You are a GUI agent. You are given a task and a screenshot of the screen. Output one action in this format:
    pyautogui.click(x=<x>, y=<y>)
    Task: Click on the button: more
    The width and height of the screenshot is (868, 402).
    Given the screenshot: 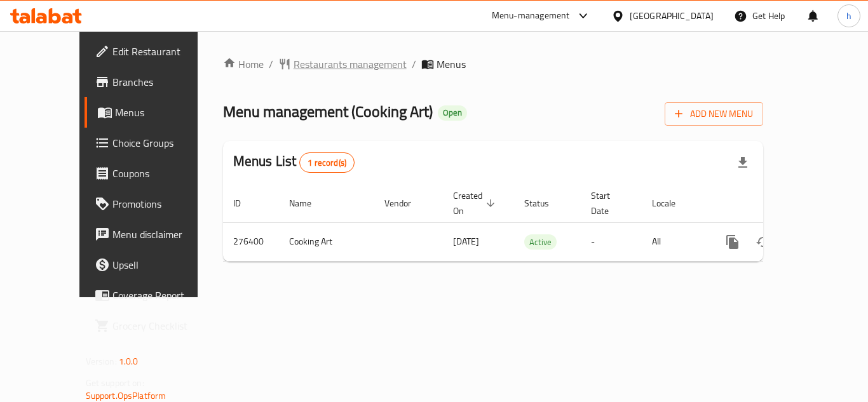 What is the action you would take?
    pyautogui.click(x=733, y=242)
    